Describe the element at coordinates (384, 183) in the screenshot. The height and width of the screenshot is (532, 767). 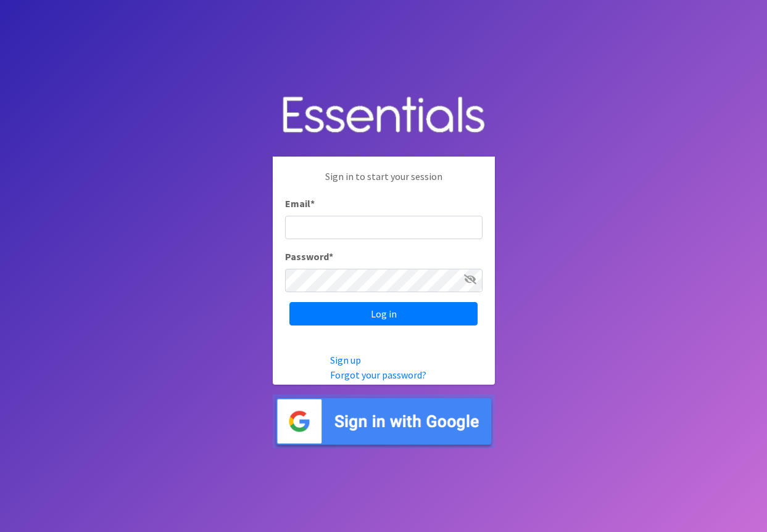
I see `p: Sign in to start your session` at that location.